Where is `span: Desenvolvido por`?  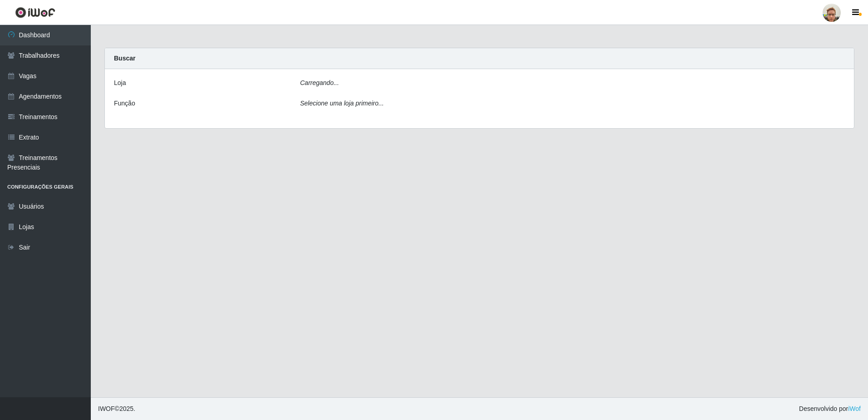
span: Desenvolvido por is located at coordinates (830, 409).